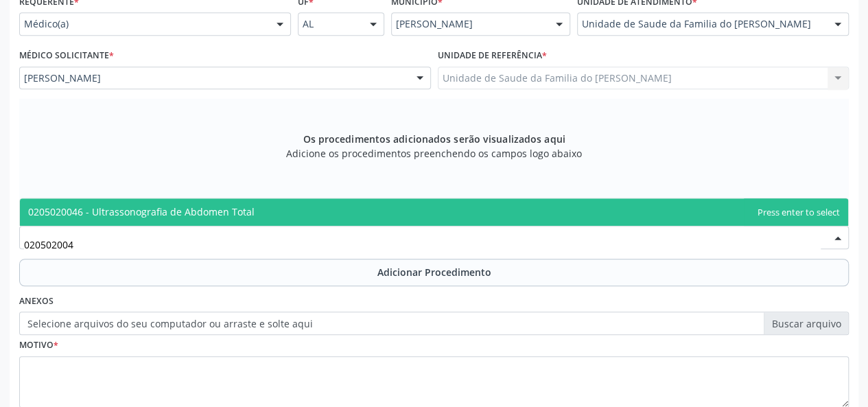 The image size is (868, 407). Describe the element at coordinates (36, 301) in the screenshot. I see `label: Anexos` at that location.